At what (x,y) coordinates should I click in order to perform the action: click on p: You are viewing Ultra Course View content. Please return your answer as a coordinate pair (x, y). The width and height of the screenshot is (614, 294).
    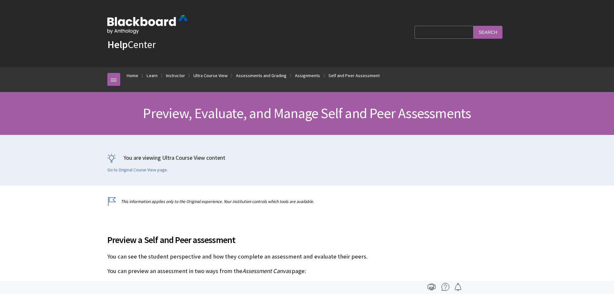
    Looking at the image, I should click on (307, 157).